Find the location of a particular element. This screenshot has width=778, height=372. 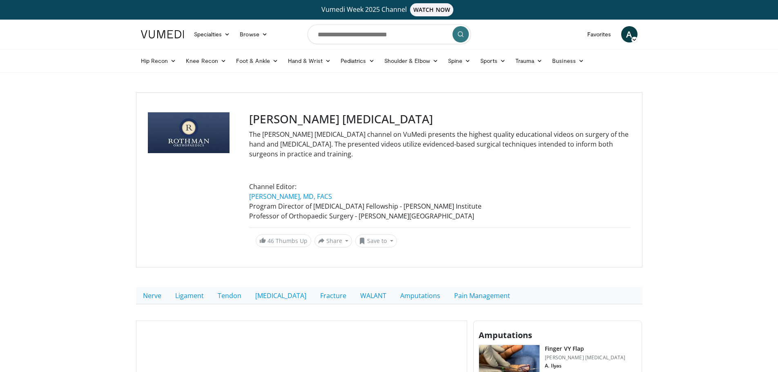

a: WALANT is located at coordinates (373, 296).